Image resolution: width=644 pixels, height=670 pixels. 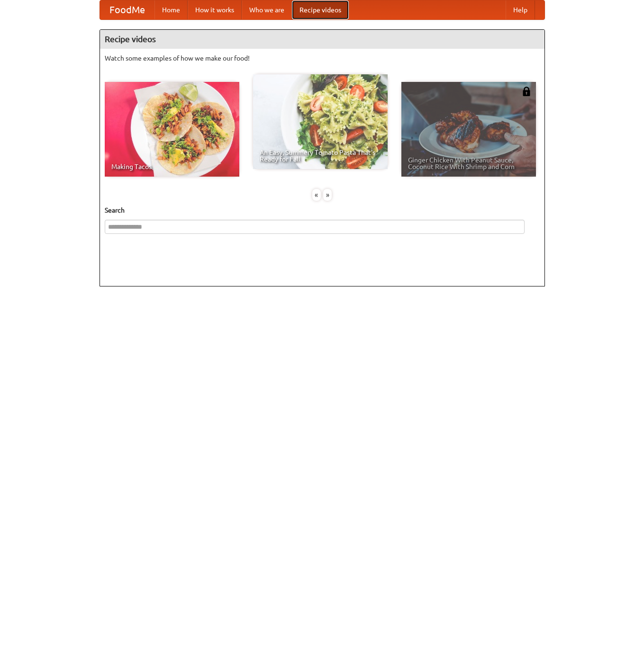 What do you see at coordinates (320, 121) in the screenshot?
I see `a: An Easy, Summery Tomato Pasta That's Ready for Fall` at bounding box center [320, 121].